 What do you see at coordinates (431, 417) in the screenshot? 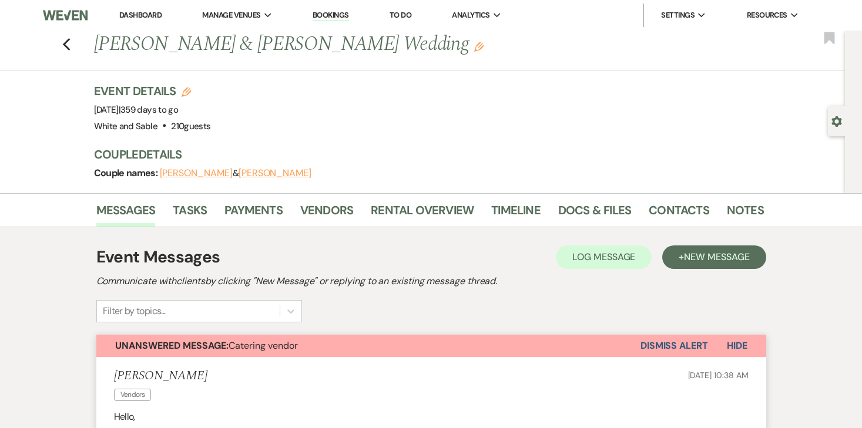
I see `p: Hello,` at bounding box center [431, 417].